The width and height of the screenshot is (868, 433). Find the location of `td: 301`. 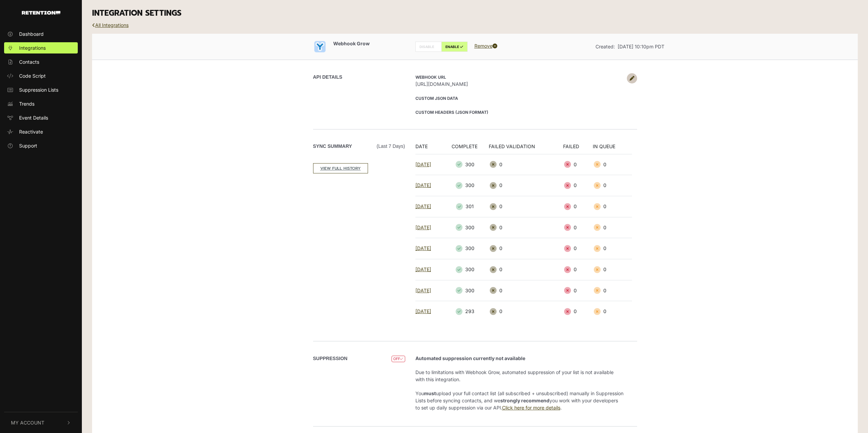

td: 301 is located at coordinates (467, 207).